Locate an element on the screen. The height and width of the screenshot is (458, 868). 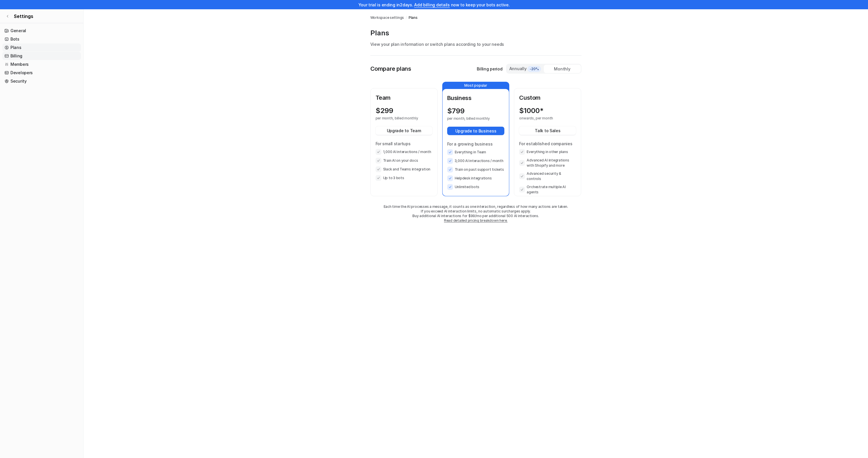
p: $ 799 is located at coordinates (456, 111).